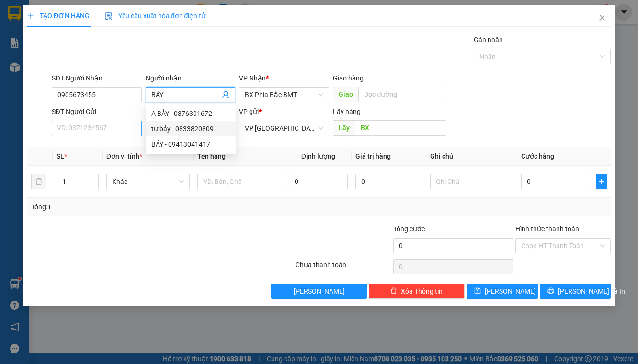 This screenshot has width=638, height=364. What do you see at coordinates (602, 18) in the screenshot?
I see `span: close` at bounding box center [602, 18].